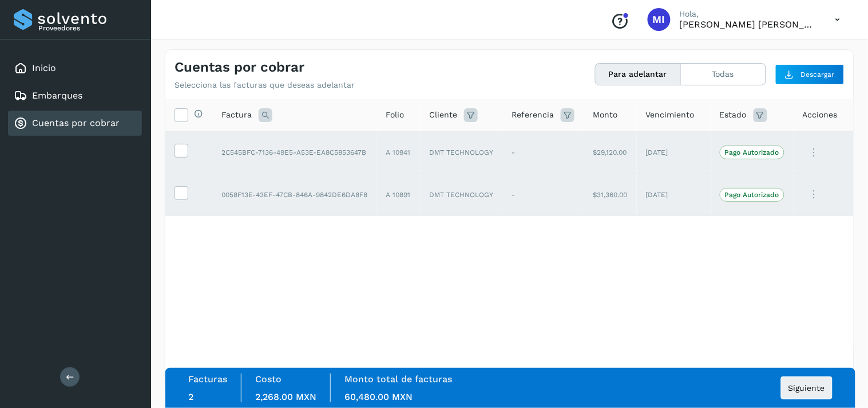 This screenshot has height=408, width=868. What do you see at coordinates (810, 74) in the screenshot?
I see `button: Descargar` at bounding box center [810, 74].